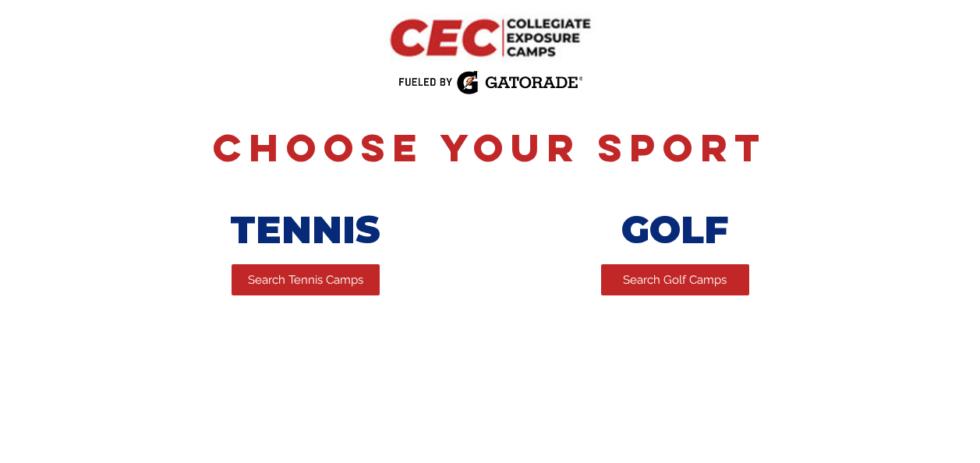  Describe the element at coordinates (489, 83) in the screenshot. I see `img: Fueled by Gatorade.png` at that location.